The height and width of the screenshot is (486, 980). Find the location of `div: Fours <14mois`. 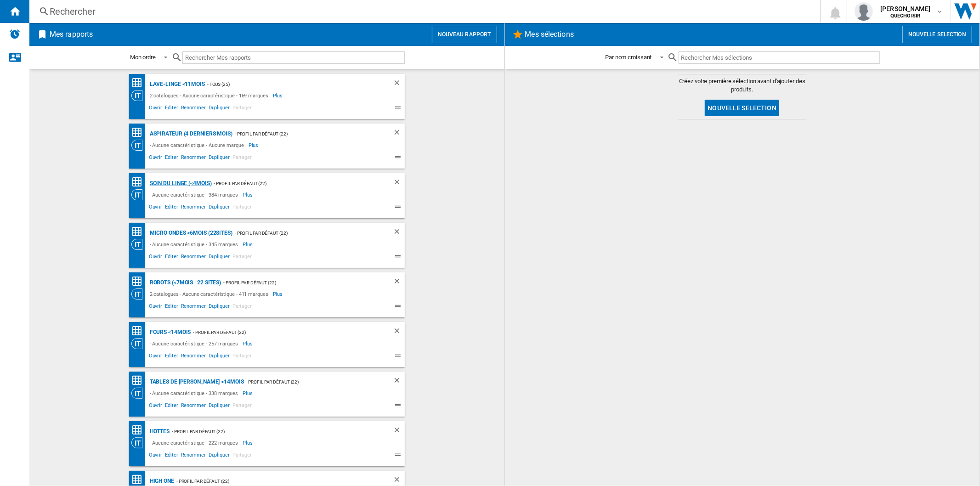

div: Fours <14mois is located at coordinates (169, 332).